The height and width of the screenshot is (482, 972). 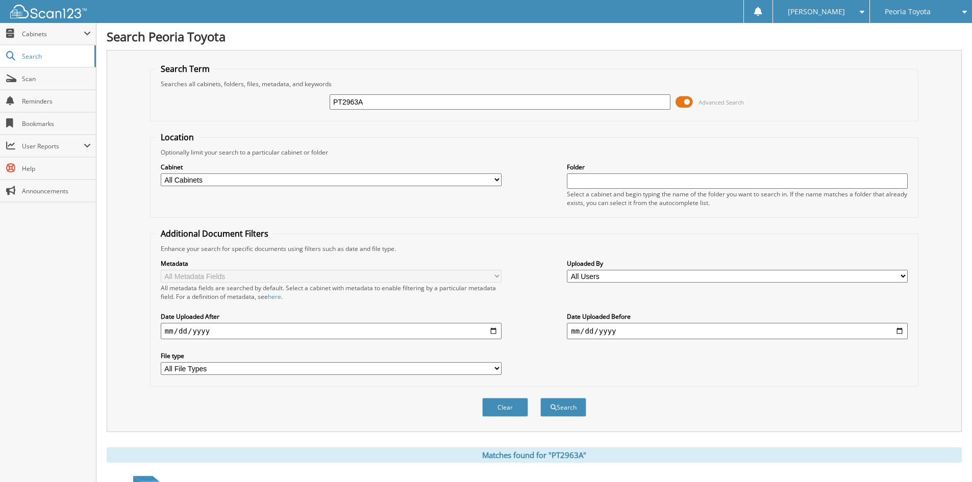 I want to click on div: Select a cabinet and begin typing the name of the folder you want to search in. If the name match..., so click(x=737, y=199).